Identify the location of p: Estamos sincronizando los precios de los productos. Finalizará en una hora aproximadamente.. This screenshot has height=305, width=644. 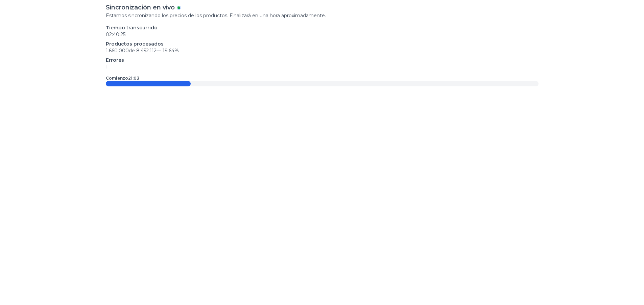
(322, 15).